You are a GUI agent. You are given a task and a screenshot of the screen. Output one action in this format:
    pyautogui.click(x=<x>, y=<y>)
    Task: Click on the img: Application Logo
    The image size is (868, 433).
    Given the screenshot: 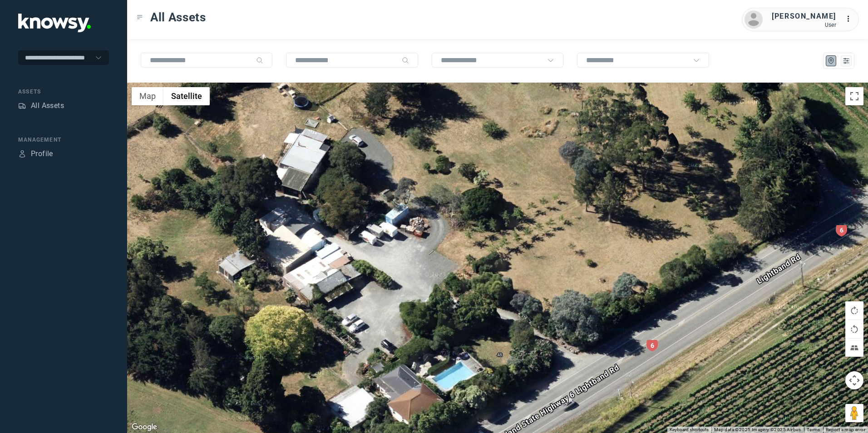 What is the action you would take?
    pyautogui.click(x=54, y=23)
    